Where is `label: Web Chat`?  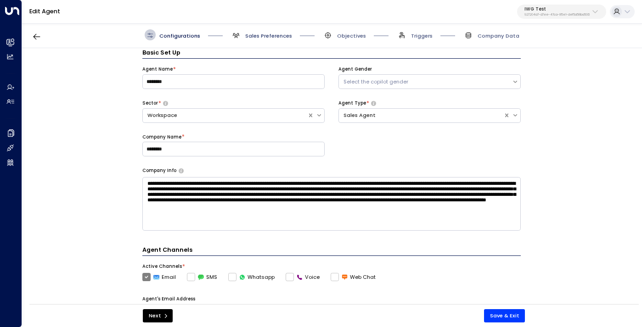 label: Web Chat is located at coordinates (353, 277).